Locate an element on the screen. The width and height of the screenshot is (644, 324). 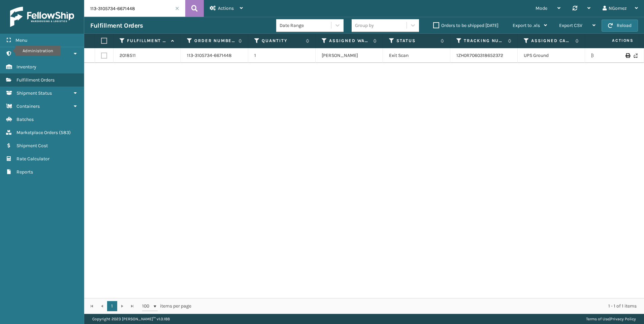
label: Tracking Number is located at coordinates (484, 41).